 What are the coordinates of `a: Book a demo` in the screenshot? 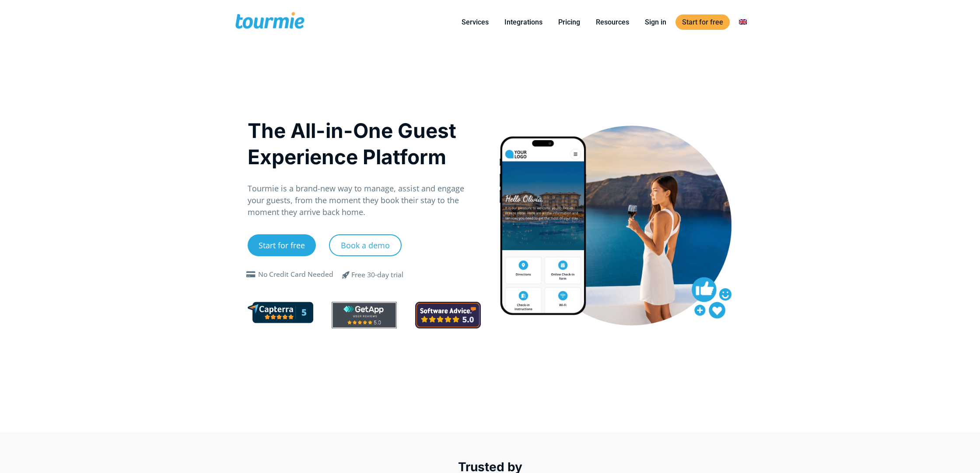 It's located at (365, 245).